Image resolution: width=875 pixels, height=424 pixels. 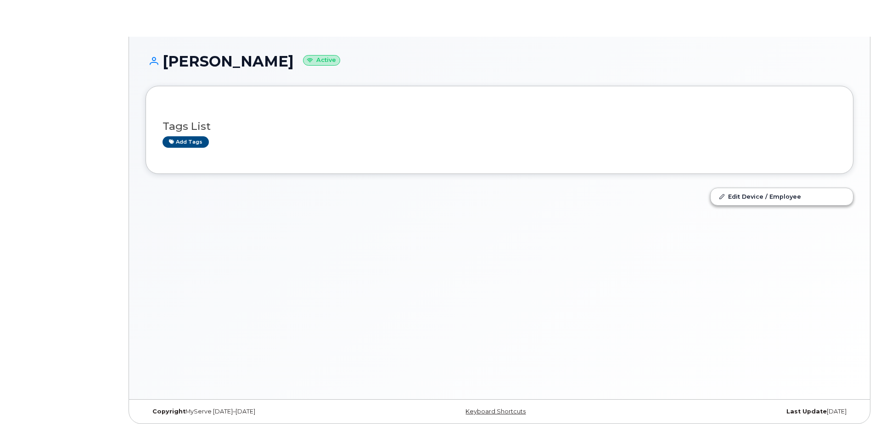 What do you see at coordinates (500, 126) in the screenshot?
I see `h3: Tags List` at bounding box center [500, 126].